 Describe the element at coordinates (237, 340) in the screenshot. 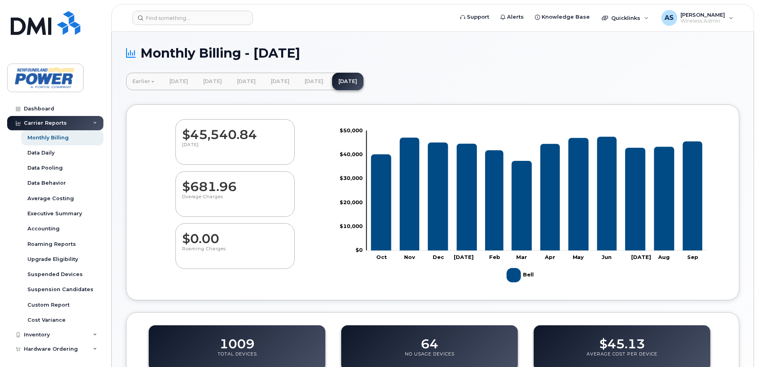

I see `dd: 1009` at that location.